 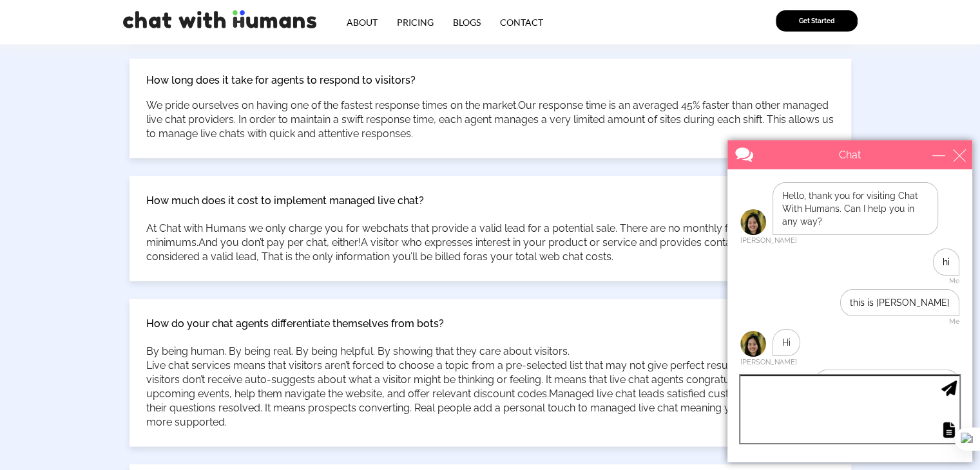 I want to click on span: as your total web chat costs., so click(x=545, y=257).